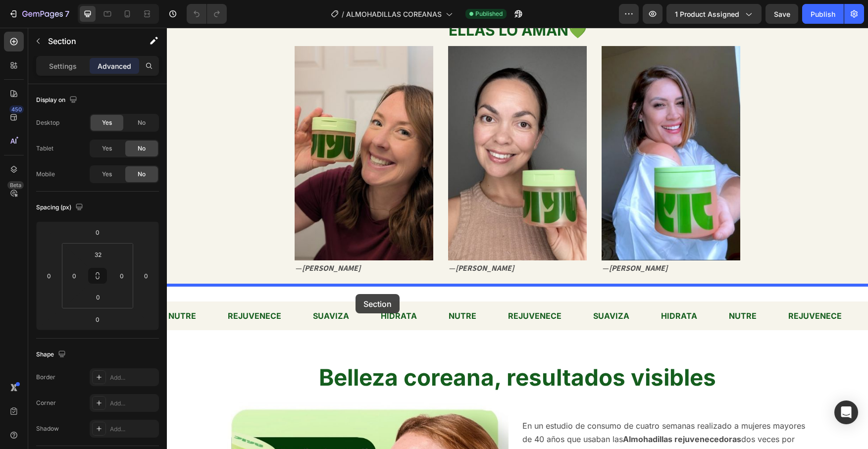 Image resolution: width=868 pixels, height=449 pixels. Describe the element at coordinates (489, 14) in the screenshot. I see `span: Published` at that location.